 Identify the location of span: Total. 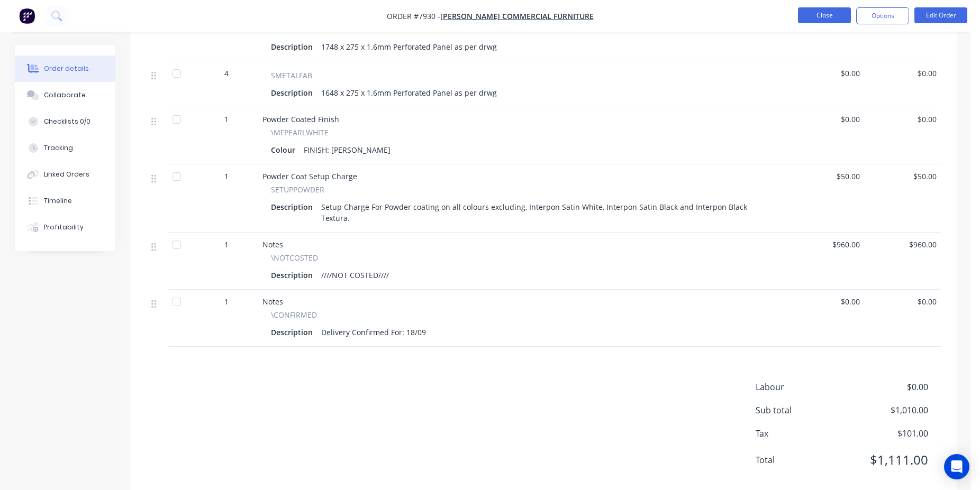
(803, 460).